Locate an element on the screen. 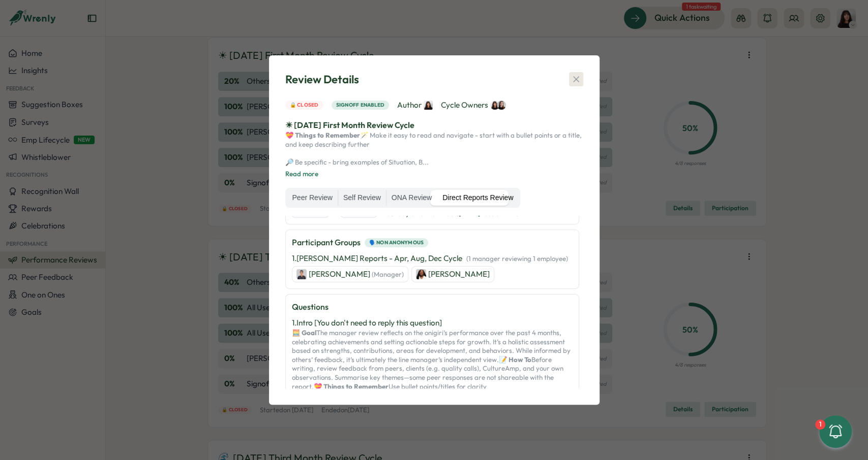 Image resolution: width=868 pixels, height=460 pixels. span: 🔒 Closed is located at coordinates (304, 105).